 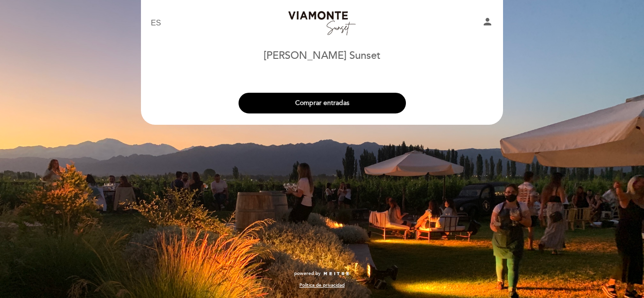 What do you see at coordinates (322, 103) in the screenshot?
I see `button: Comprar entradas` at bounding box center [322, 103].